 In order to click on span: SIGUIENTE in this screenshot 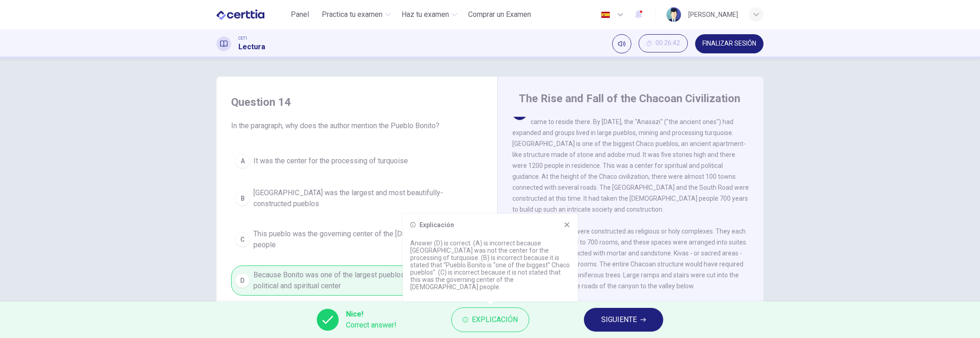, I will do `click(619, 319)`.